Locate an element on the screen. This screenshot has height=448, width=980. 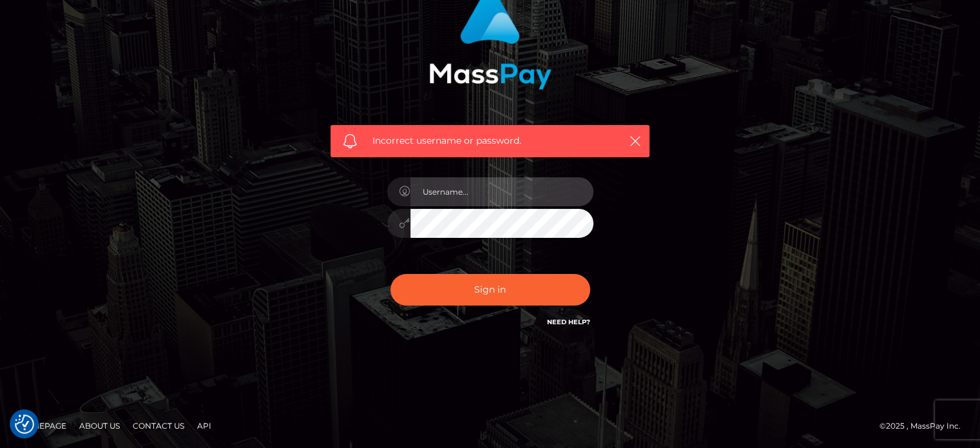
a: Need Help? is located at coordinates (568, 321).